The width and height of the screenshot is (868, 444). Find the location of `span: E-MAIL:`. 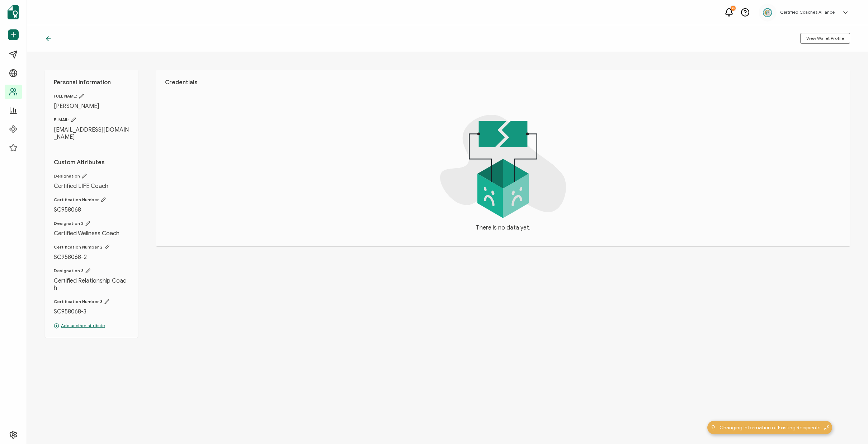

span: E-MAIL: is located at coordinates (91, 120).